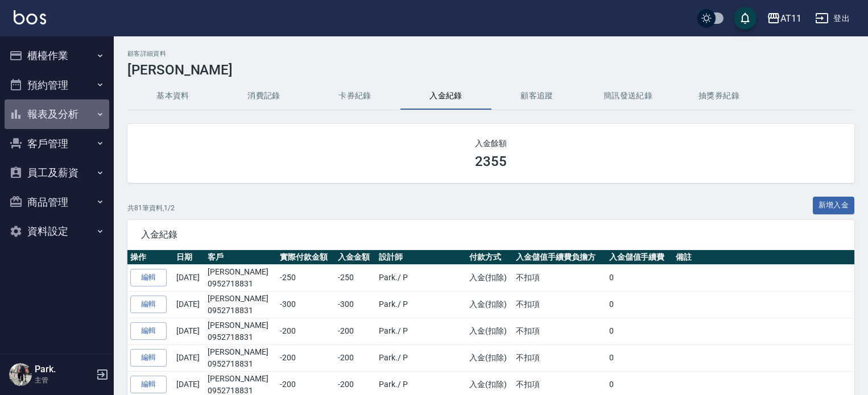  Describe the element at coordinates (57, 203) in the screenshot. I see `button: 商品管理` at that location.